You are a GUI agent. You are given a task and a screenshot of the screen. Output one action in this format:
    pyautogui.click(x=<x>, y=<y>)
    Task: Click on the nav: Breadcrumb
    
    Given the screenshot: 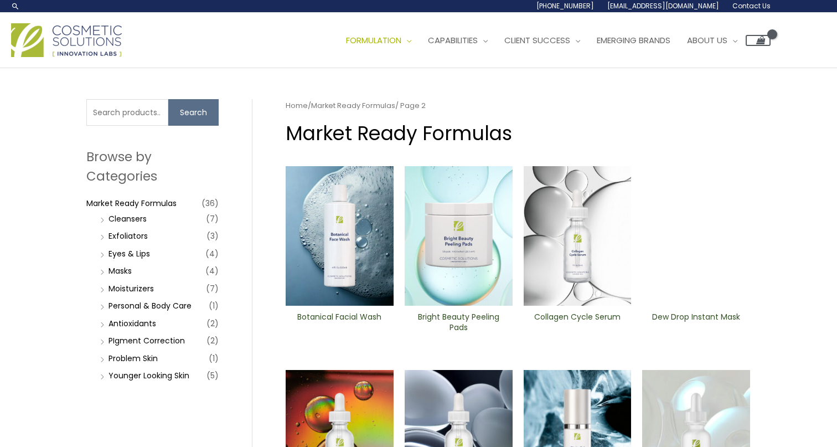 What is the action you would take?
    pyautogui.click(x=518, y=106)
    